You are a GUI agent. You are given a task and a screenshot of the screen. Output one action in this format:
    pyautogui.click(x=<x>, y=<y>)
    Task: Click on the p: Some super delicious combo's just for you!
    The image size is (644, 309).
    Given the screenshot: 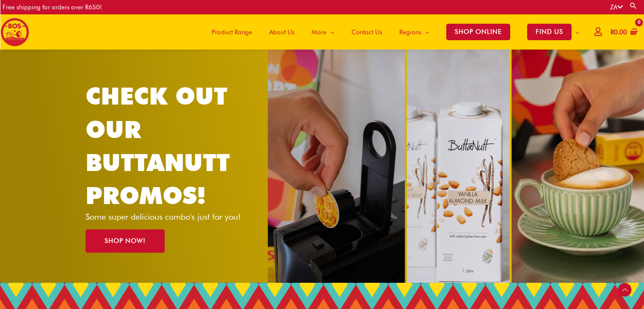 What is the action you would take?
    pyautogui.click(x=170, y=217)
    